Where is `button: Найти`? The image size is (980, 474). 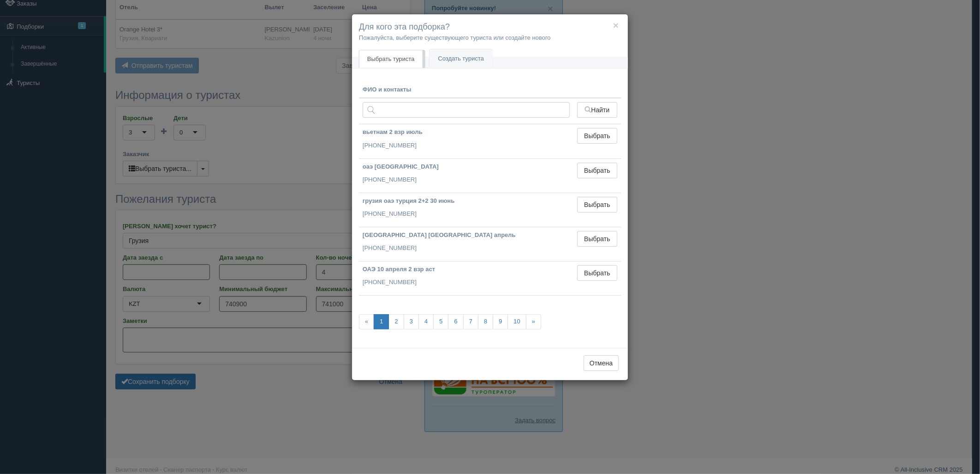
button: Найти is located at coordinates (597, 110).